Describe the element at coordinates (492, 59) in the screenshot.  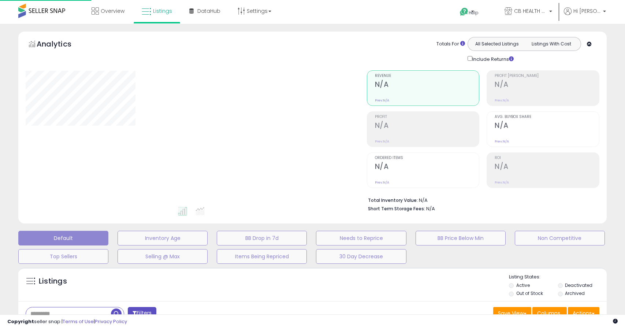
I see `div: Include Returns` at that location.